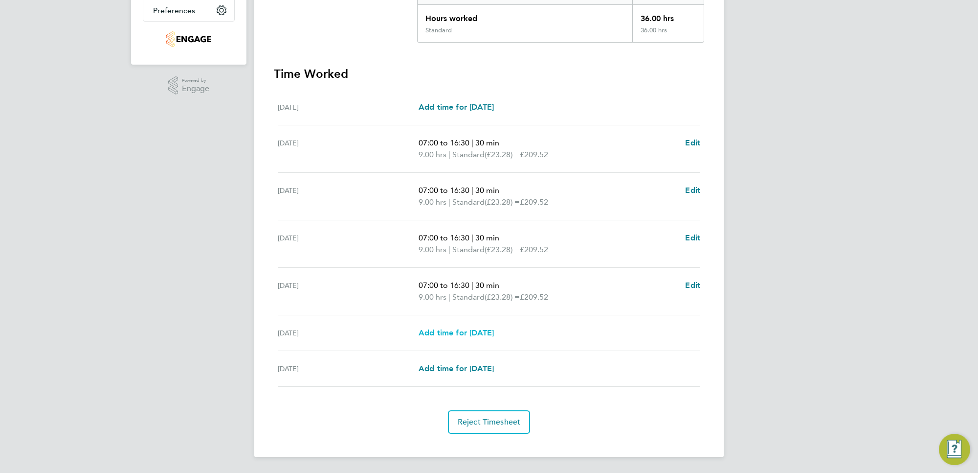  What do you see at coordinates (489, 422) in the screenshot?
I see `span: Reject Timesheet` at bounding box center [489, 422].